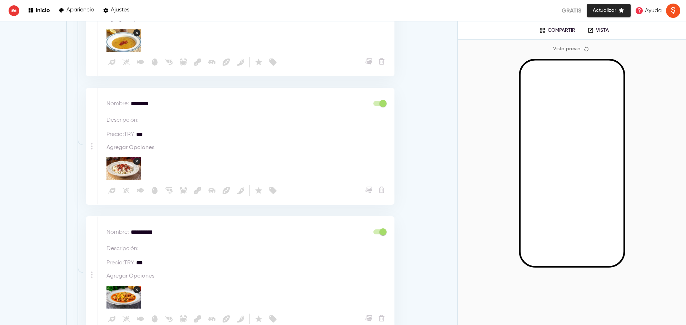 This screenshot has width=686, height=325. Describe the element at coordinates (80, 10) in the screenshot. I see `p: Apariencia` at that location.